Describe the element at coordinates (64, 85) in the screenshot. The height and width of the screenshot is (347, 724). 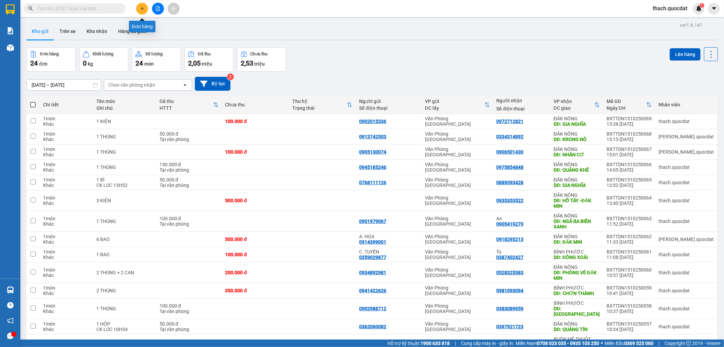
I see `input: Select a date range.` at that location.